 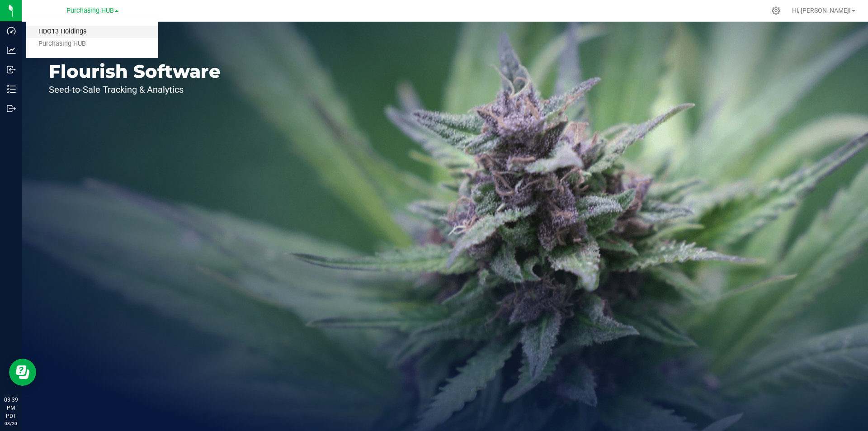 I want to click on p: 03:39 PM PDT, so click(x=11, y=408).